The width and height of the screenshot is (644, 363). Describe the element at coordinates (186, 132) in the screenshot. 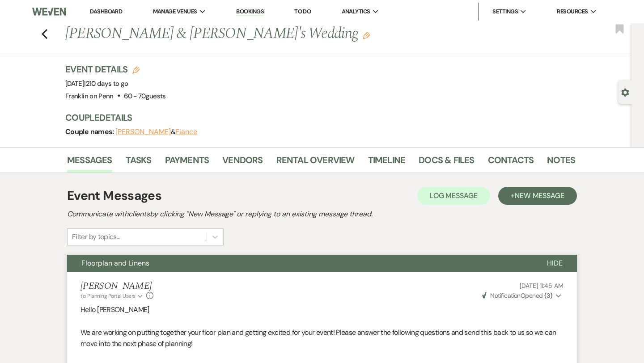

I see `button: Fiance` at that location.